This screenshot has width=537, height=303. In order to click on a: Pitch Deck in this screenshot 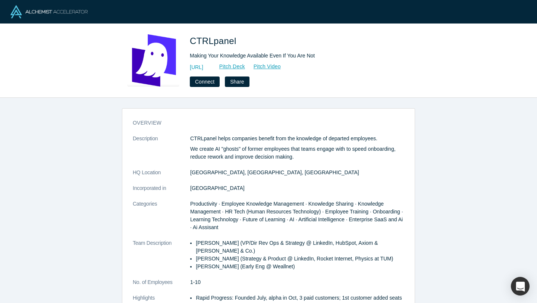, I will do `click(228, 66)`.